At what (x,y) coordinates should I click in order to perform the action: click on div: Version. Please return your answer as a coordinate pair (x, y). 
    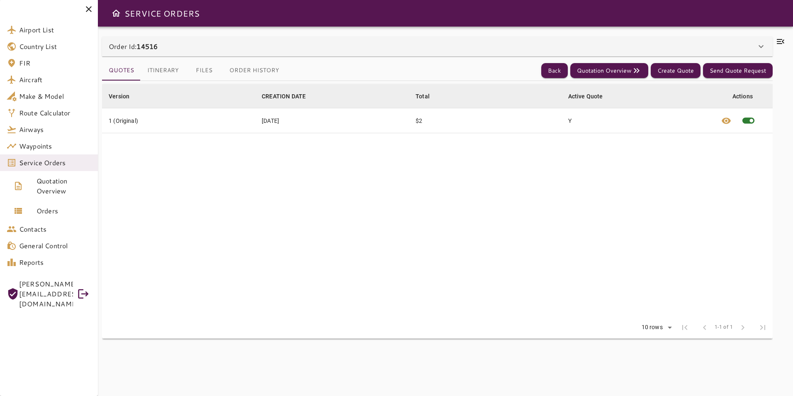
    Looking at the image, I should click on (119, 96).